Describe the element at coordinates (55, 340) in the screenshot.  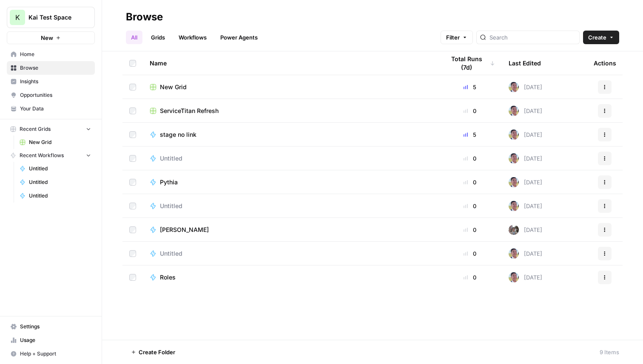
I see `span: Usage` at that location.